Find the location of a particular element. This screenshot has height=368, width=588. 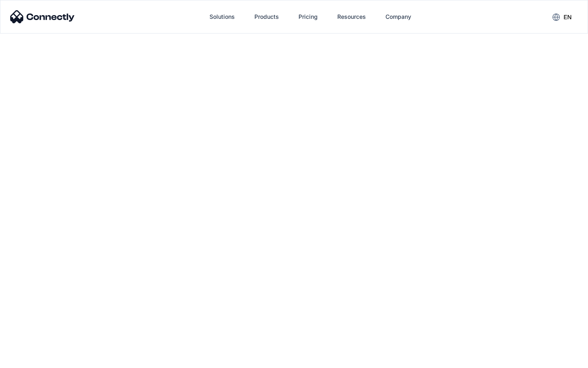

div: en is located at coordinates (568, 17).